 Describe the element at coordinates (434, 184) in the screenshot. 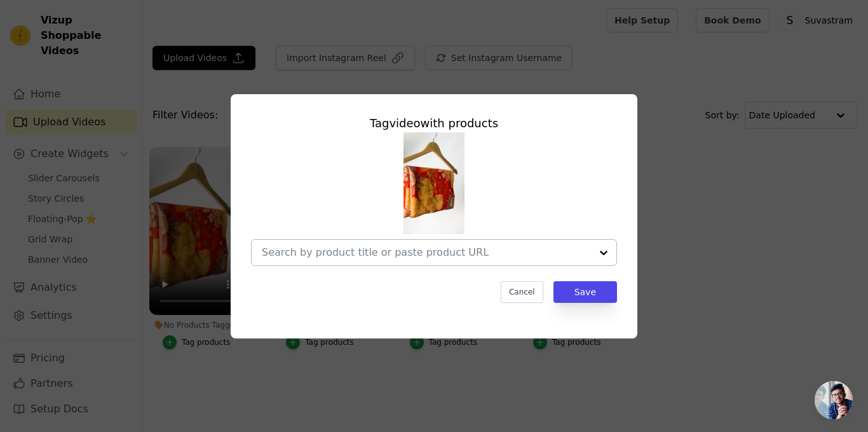

I see `img: tn-7a668e5f167d4997bd6ee1a20c2872d3.png` at that location.